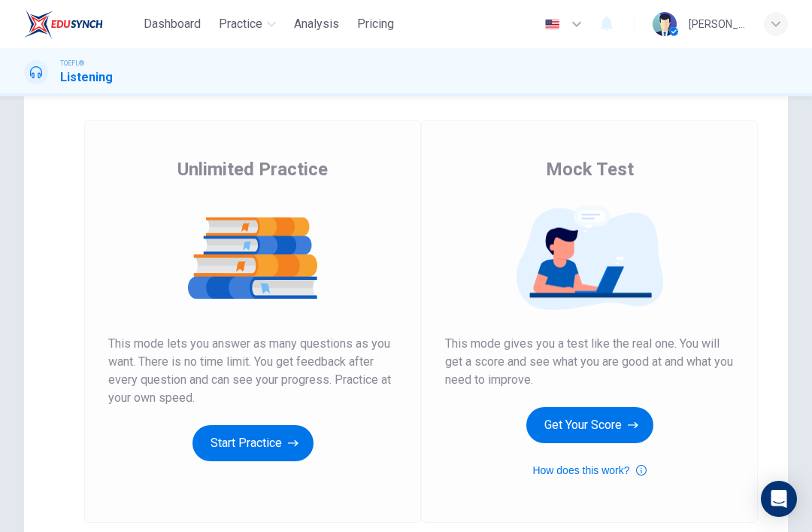 The image size is (812, 532). I want to click on button: Dashboard, so click(172, 24).